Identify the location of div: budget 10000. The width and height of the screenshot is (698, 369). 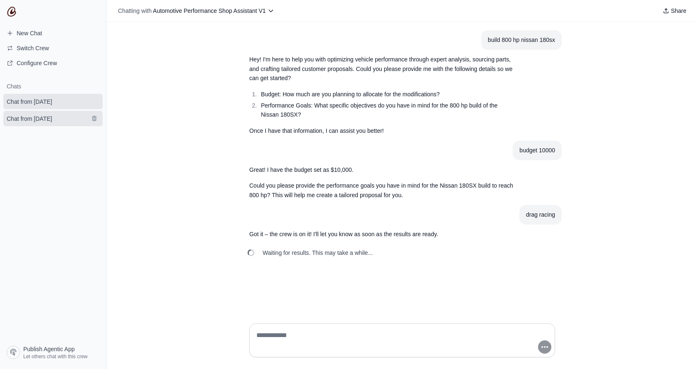
(537, 150).